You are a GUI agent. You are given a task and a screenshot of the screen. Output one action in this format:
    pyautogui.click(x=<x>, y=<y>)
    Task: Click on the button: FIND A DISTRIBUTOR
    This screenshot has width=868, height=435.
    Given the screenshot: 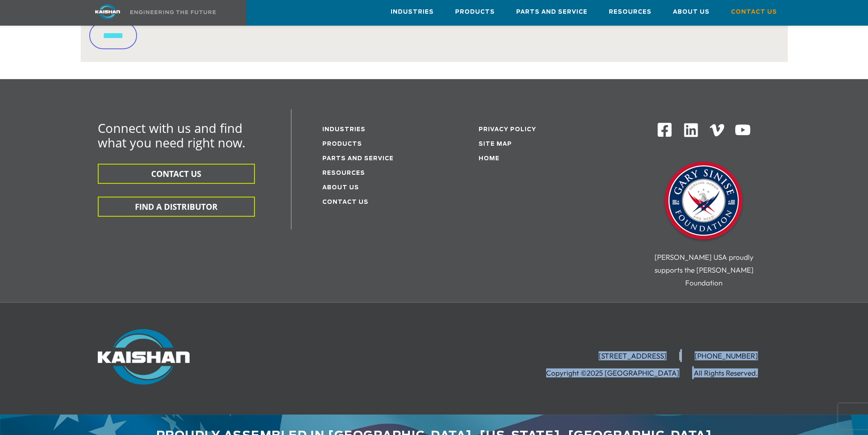 What is the action you would take?
    pyautogui.click(x=176, y=206)
    